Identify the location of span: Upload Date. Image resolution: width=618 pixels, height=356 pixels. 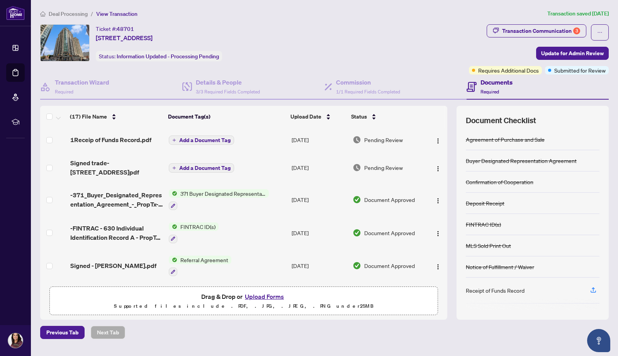
(306, 117).